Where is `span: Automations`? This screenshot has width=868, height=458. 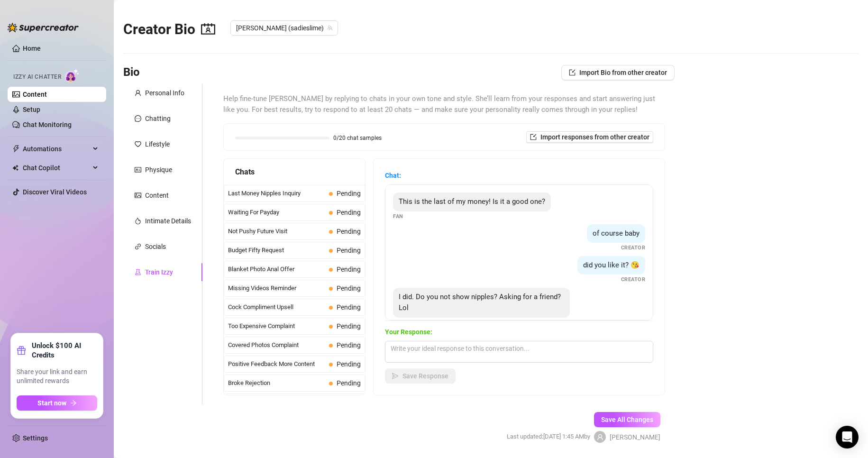 span: Automations is located at coordinates (56, 148).